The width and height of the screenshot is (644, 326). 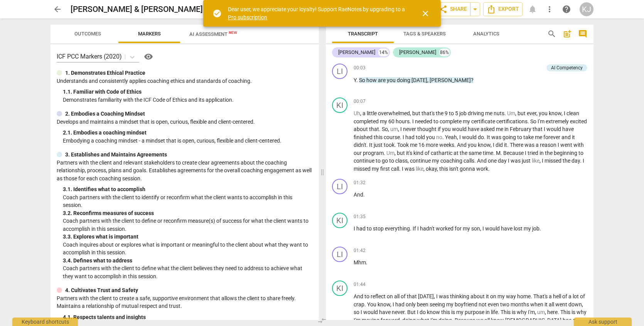 What do you see at coordinates (362, 169) in the screenshot?
I see `span: missed` at bounding box center [362, 169].